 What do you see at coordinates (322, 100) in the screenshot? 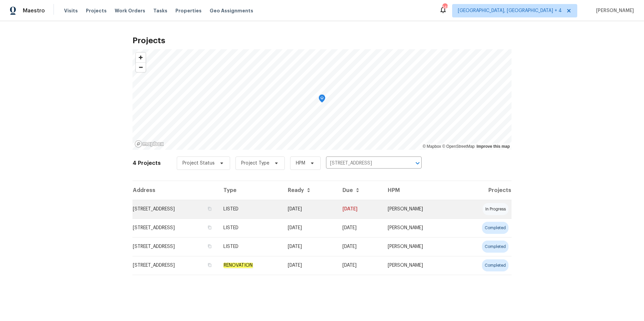
I see `canvas: Map` at bounding box center [322, 100].